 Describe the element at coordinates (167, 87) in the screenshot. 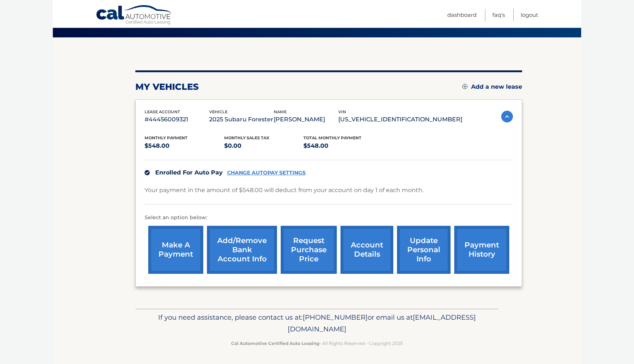

I see `h2: my vehicles` at that location.